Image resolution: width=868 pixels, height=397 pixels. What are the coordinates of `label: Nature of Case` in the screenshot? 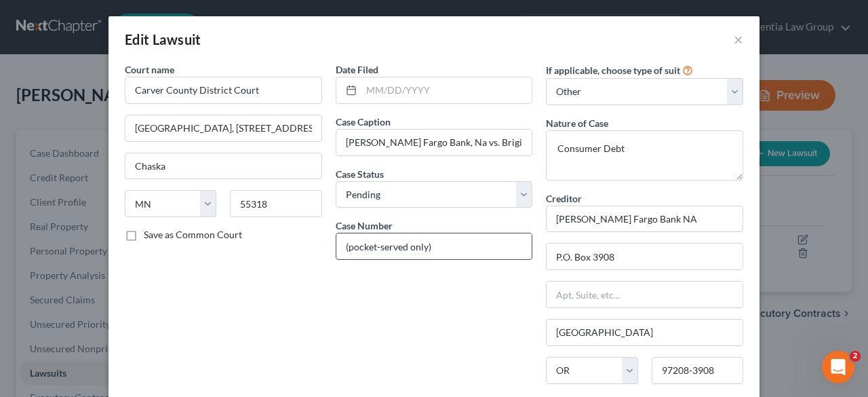 It's located at (577, 123).